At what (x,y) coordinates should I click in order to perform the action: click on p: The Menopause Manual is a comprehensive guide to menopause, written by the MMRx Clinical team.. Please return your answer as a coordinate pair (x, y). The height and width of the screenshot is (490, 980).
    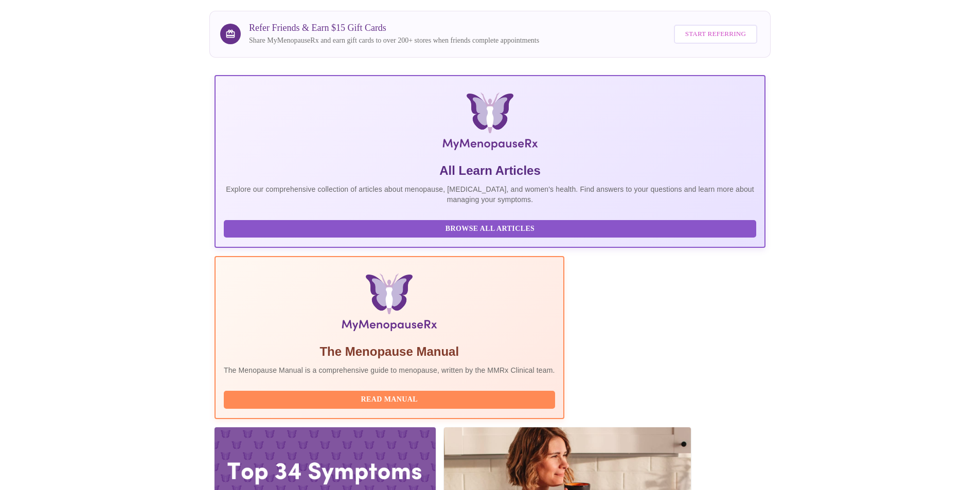
    Looking at the image, I should click on (390, 370).